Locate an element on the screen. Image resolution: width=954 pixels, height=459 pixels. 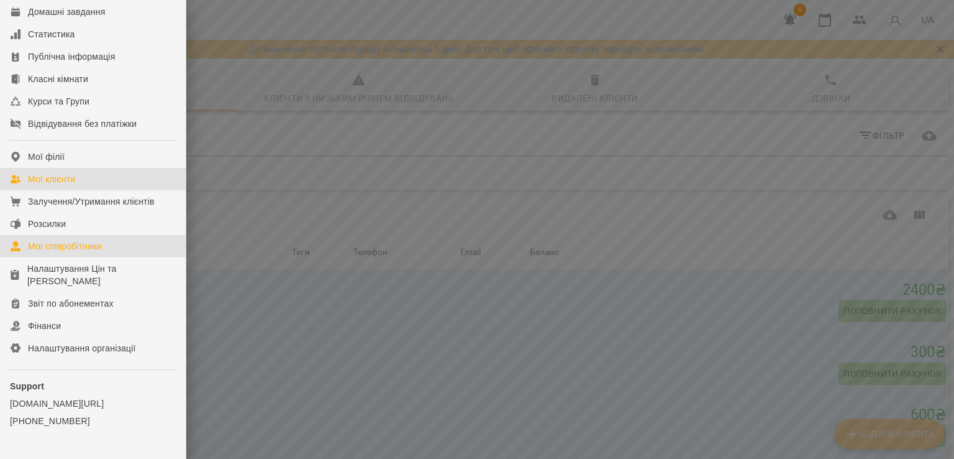
div: Фінанси is located at coordinates (44, 326).